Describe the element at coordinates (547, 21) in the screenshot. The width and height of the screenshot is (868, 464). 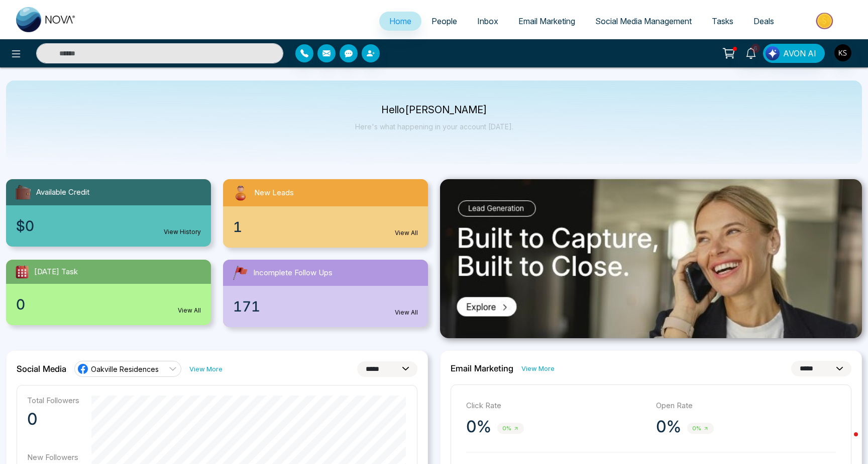
I see `a: Email Marketing` at that location.